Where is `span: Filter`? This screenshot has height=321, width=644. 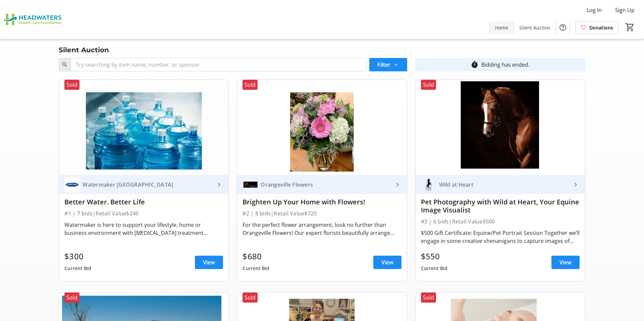 span: Filter is located at coordinates (384, 65).